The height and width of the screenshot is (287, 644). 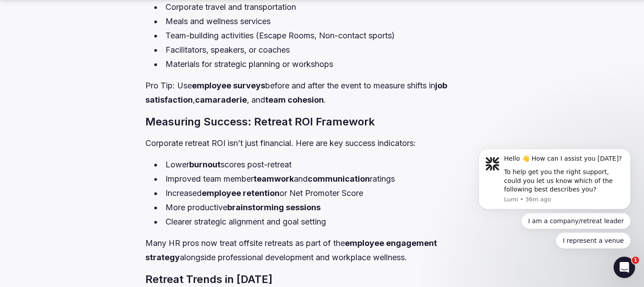 What do you see at coordinates (27, 64) in the screenshot?
I see `img: Profile image for Lumi` at bounding box center [27, 64].